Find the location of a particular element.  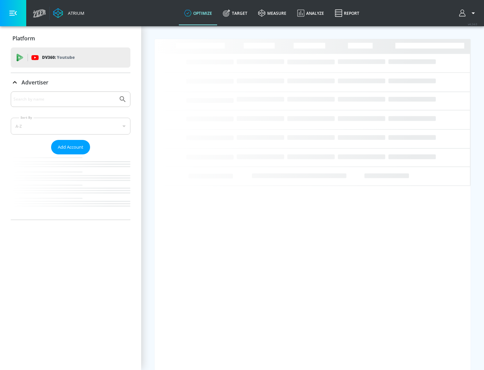

div: Atrium is located at coordinates (75, 13).